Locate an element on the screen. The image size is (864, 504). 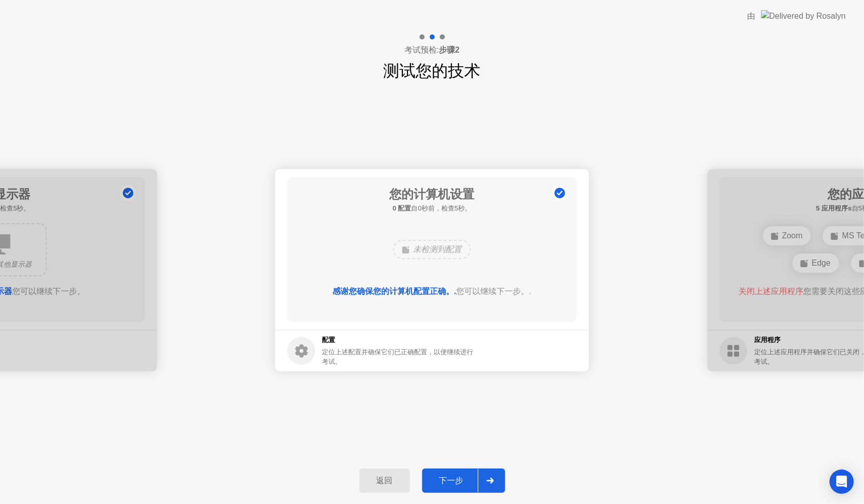
div: 未检测到配置 is located at coordinates (432, 249).